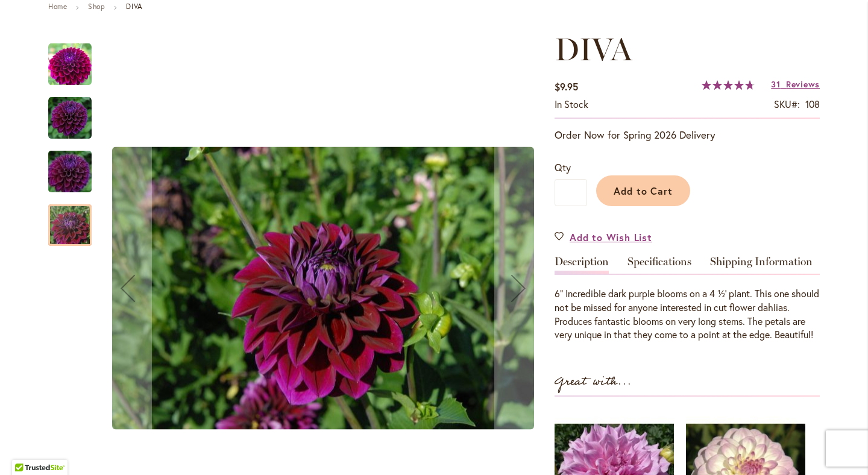 This screenshot has width=868, height=475. I want to click on strong: Great with..., so click(593, 381).